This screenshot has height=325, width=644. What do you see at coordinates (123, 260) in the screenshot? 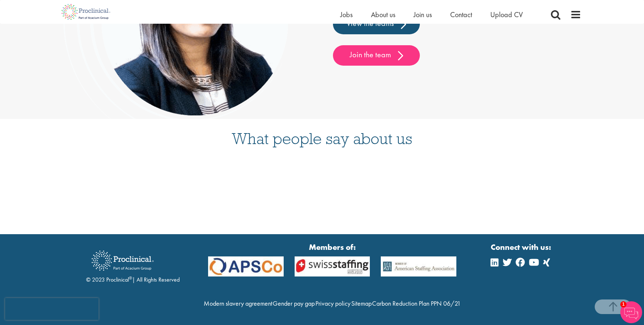
I see `img: Proclinical Recruitment` at bounding box center [123, 260].